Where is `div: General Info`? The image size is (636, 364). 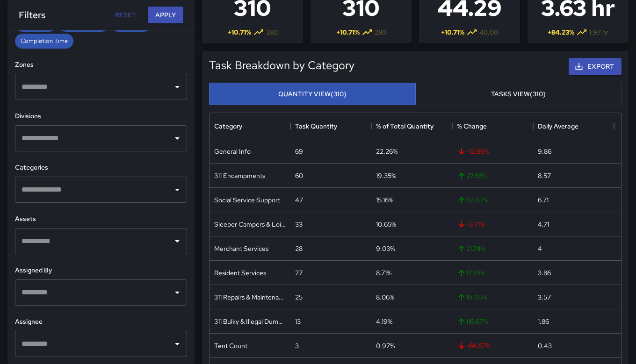
div: General Info is located at coordinates (232, 151).